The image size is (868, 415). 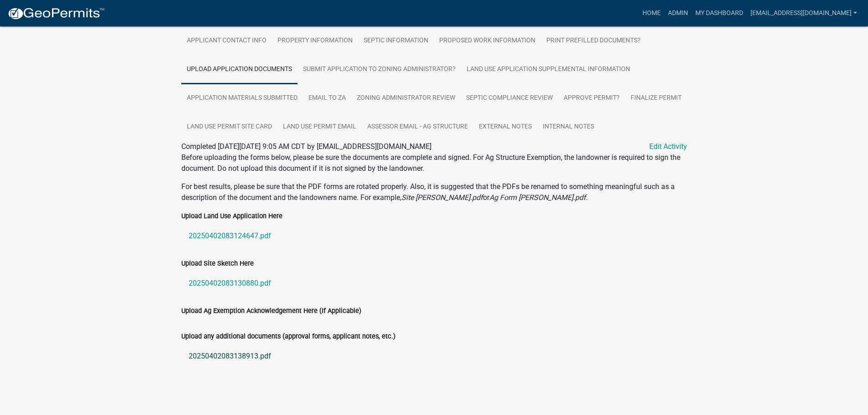 I want to click on a: Assessor Email - Ag Structure, so click(x=417, y=127).